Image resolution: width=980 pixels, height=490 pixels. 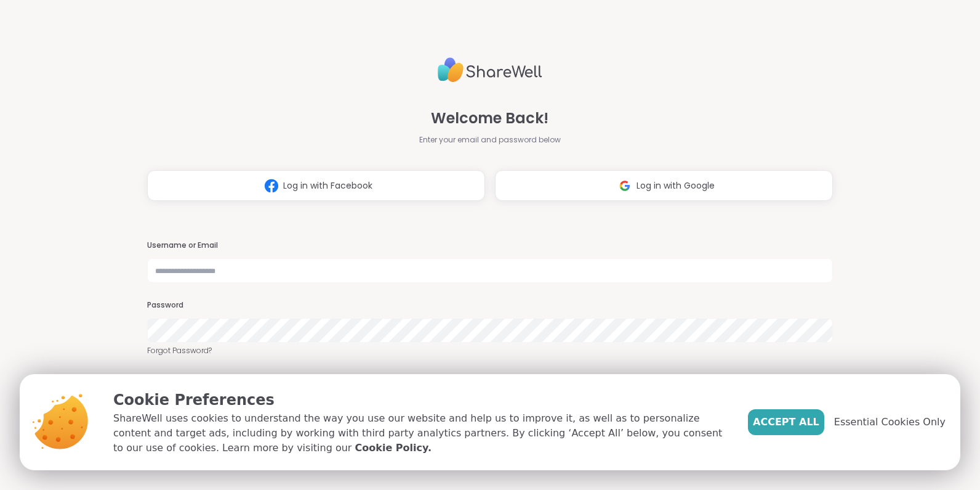 I want to click on p: ShareWell uses cookies to understand the way you use our website and help us to improve it, as we..., so click(x=421, y=433).